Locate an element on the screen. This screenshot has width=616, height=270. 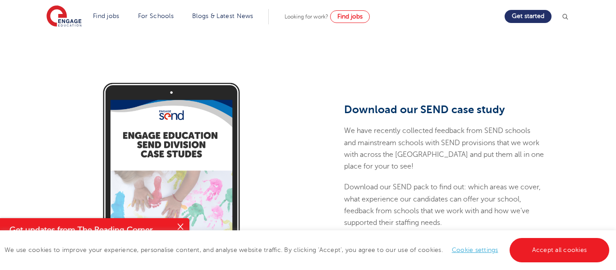
p: We have recently collected feedback from SEND schools and mainstream schools with SEND provisions... is located at coordinates (444, 149).